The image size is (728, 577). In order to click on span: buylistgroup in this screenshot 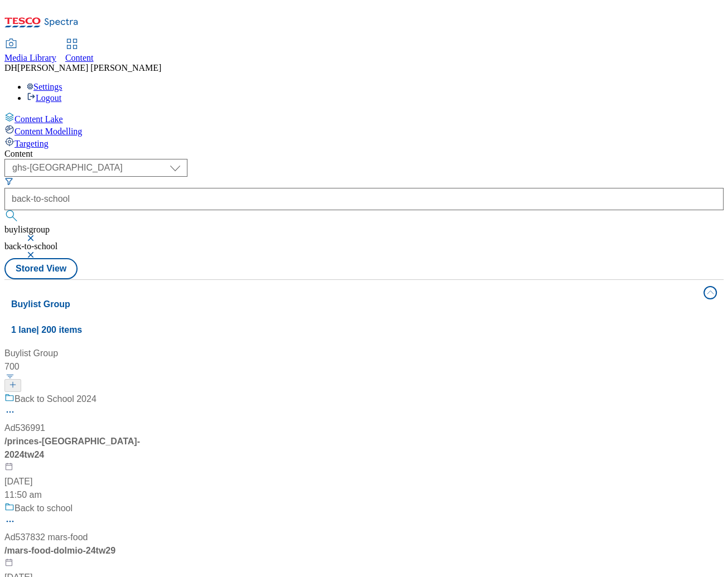, I will do `click(27, 229)`.